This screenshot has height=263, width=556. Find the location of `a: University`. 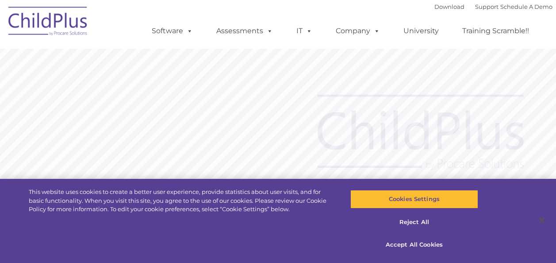

a: University is located at coordinates (421, 31).